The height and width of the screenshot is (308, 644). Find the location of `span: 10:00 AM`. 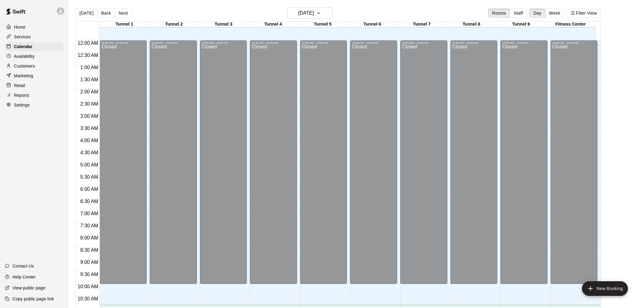

span: 10:00 AM is located at coordinates (88, 286).